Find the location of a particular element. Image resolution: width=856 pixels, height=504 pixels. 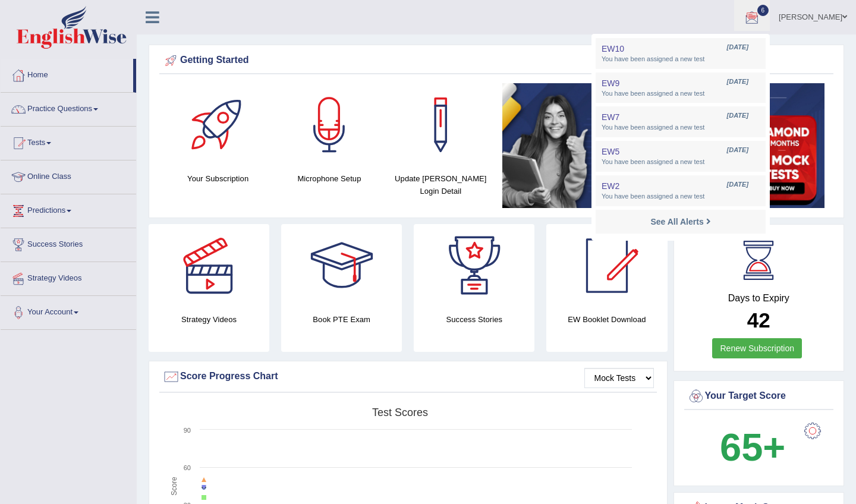

a: Predictions is located at coordinates (68, 209).